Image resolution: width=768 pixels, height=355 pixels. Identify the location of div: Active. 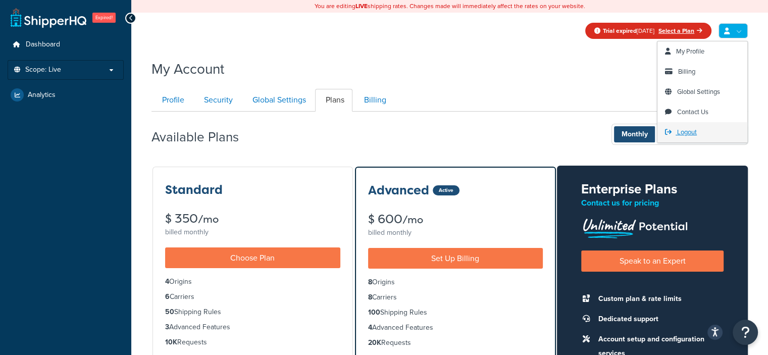
(446, 190).